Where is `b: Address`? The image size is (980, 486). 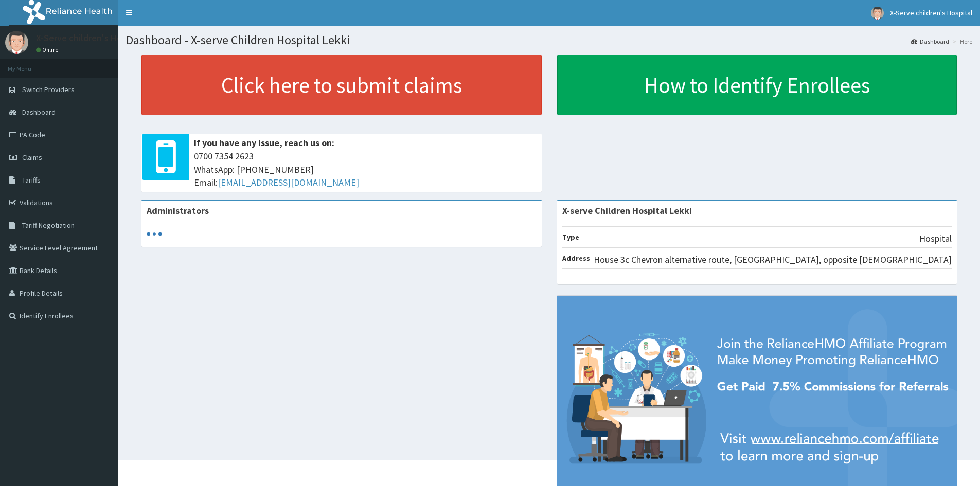
b: Address is located at coordinates (576, 258).